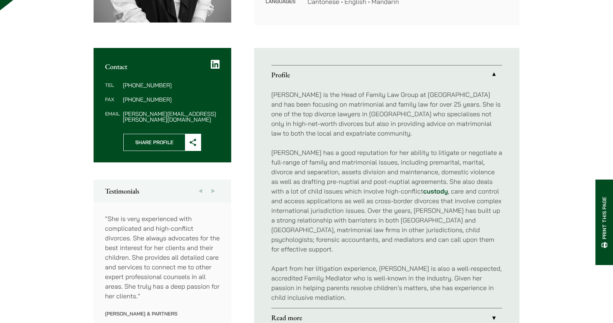 The height and width of the screenshot is (323, 613). Describe the element at coordinates (213, 191) in the screenshot. I see `button: Next` at that location.